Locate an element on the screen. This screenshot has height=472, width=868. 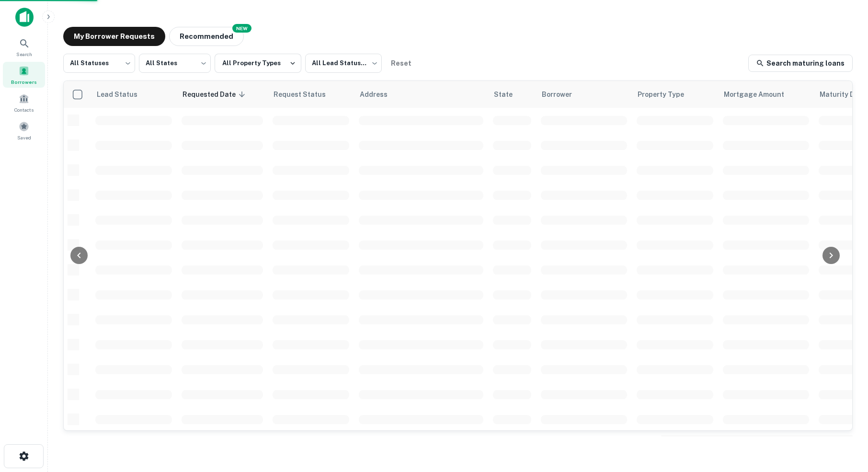
span: Borrower is located at coordinates (563, 94).